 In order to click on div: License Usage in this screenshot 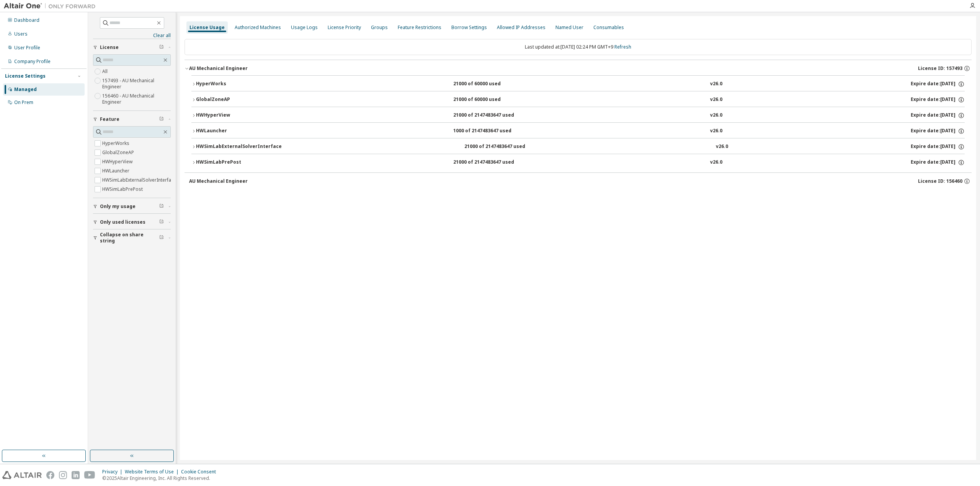, I will do `click(207, 28)`.